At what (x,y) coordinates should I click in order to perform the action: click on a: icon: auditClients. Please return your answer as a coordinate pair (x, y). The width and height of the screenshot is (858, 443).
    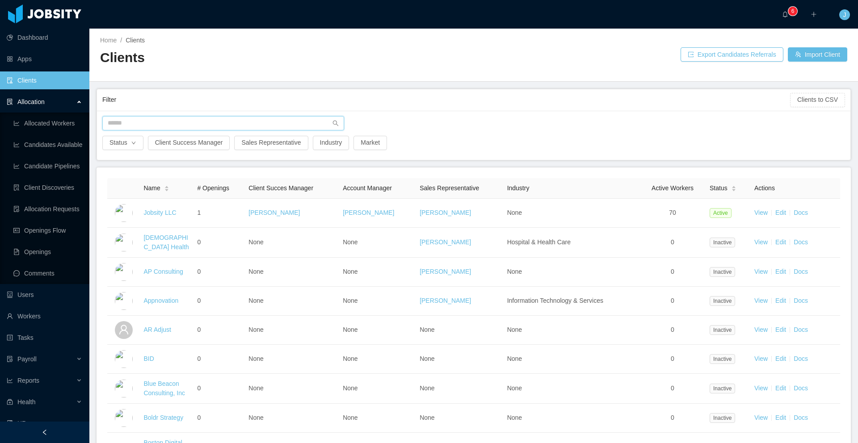
    Looking at the image, I should click on (44, 80).